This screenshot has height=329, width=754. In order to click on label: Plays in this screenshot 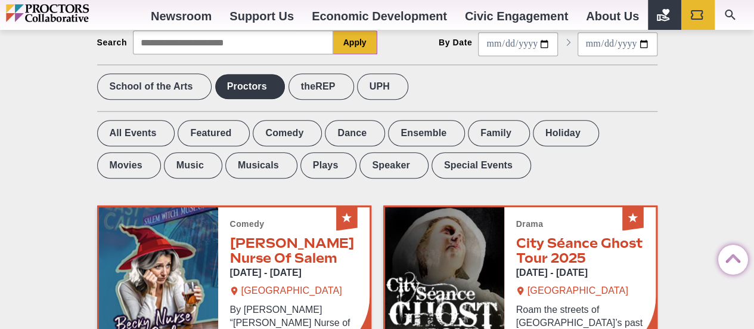, I will do `click(329, 165)`.